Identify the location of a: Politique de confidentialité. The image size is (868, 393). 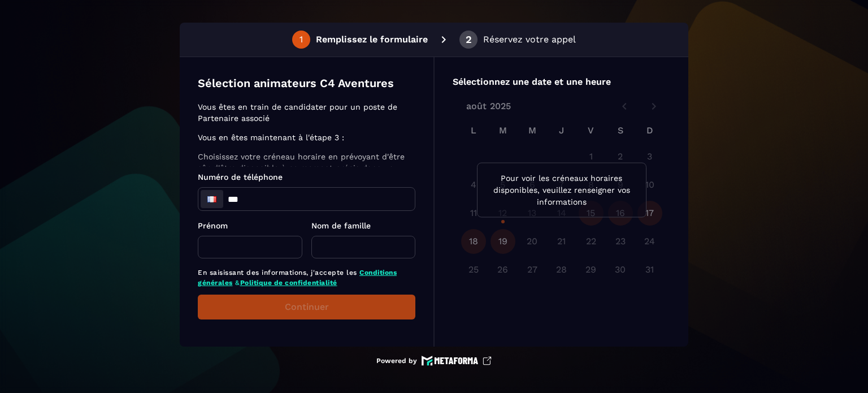
(289, 283).